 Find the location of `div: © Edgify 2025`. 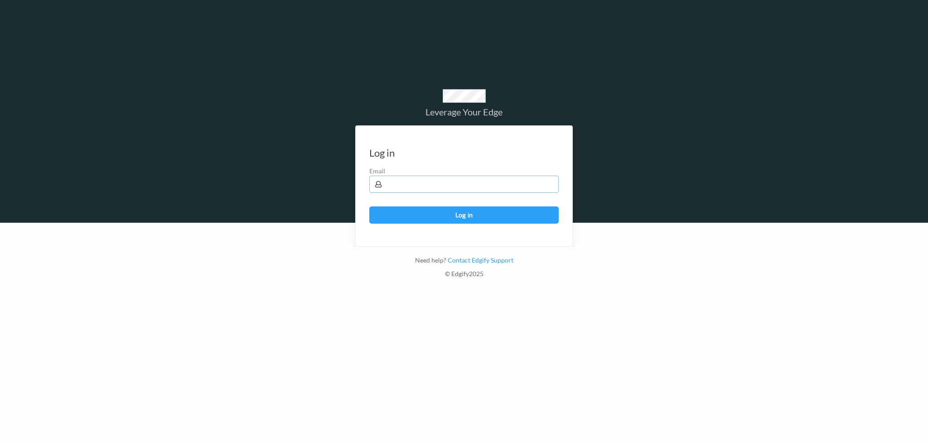

div: © Edgify 2025 is located at coordinates (464, 276).